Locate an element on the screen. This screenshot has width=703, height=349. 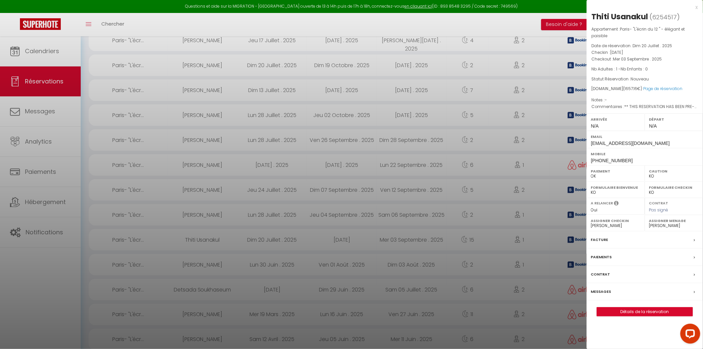
span: Nb Adultes : 1 - is located at coordinates (620, 69).